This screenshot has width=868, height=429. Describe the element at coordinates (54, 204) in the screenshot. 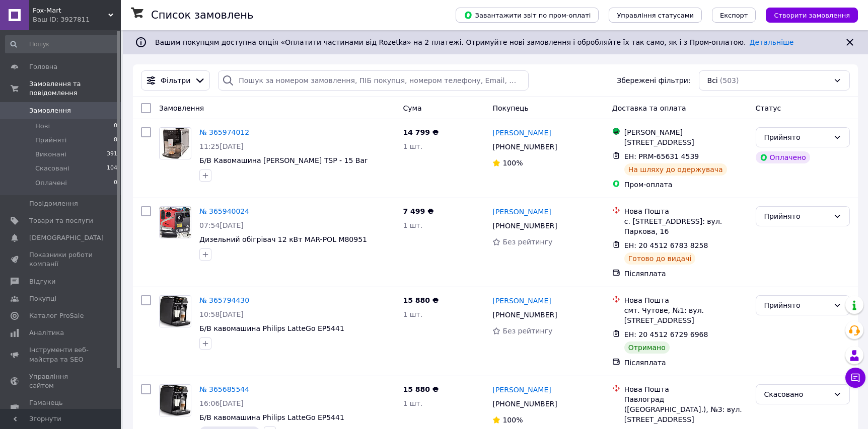

I see `span: Повідомлення` at that location.